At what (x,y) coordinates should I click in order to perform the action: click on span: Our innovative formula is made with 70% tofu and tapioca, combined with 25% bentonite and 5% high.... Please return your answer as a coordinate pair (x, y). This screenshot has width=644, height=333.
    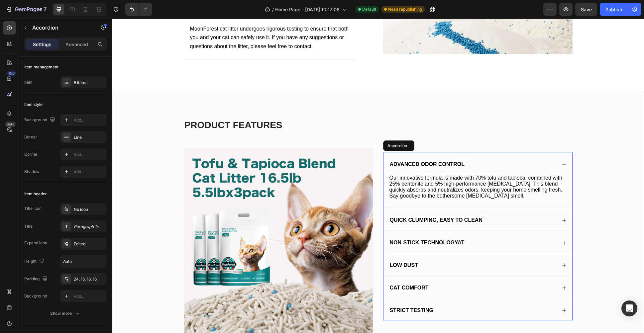
    Looking at the image, I should click on (364, 168).